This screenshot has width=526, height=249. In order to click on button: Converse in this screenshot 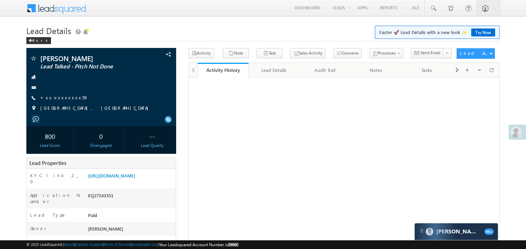, I will do `click(348, 53)`.